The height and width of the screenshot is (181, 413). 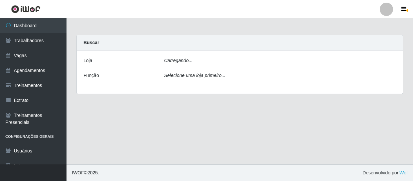 What do you see at coordinates (91, 76) in the screenshot?
I see `label: Função` at bounding box center [91, 76].